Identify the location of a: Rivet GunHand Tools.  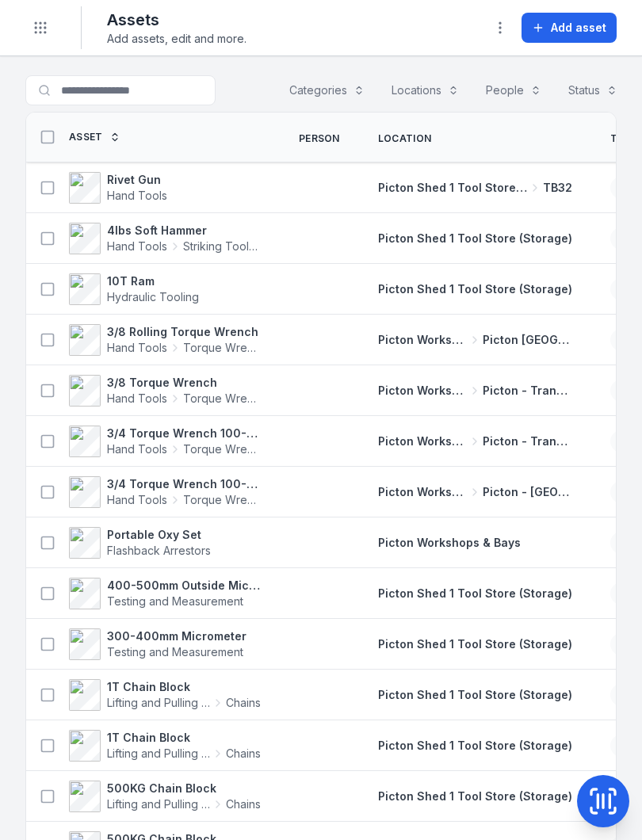
(118, 188).